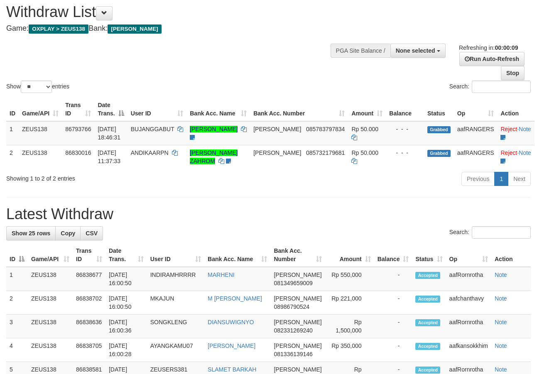 The width and height of the screenshot is (537, 374). What do you see at coordinates (418, 51) in the screenshot?
I see `button: None selected` at bounding box center [418, 51].